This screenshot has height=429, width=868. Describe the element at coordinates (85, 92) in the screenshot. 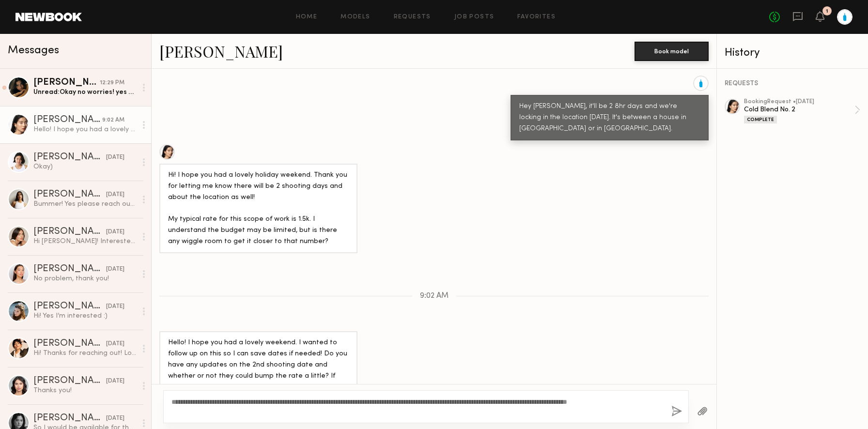

I see `div: Unread: Okay no worries! yes please reach out if a future opportunity arises :)` at that location.